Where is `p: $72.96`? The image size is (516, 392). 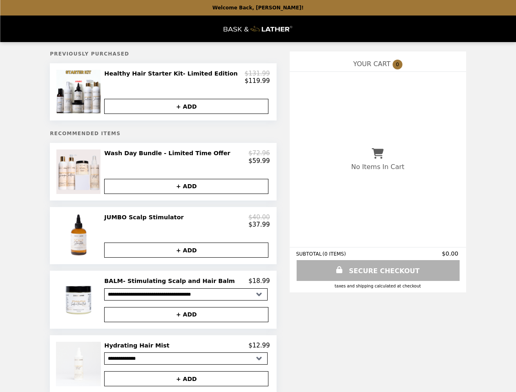 p: $72.96 is located at coordinates (259, 153).